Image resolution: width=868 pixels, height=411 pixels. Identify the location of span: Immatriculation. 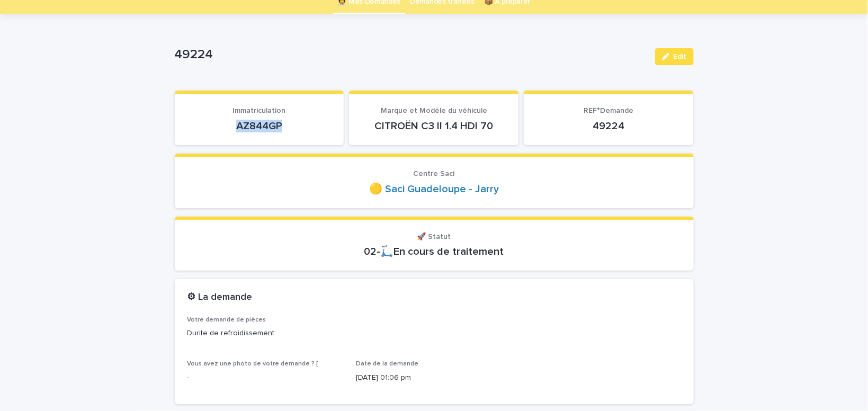
(259, 111).